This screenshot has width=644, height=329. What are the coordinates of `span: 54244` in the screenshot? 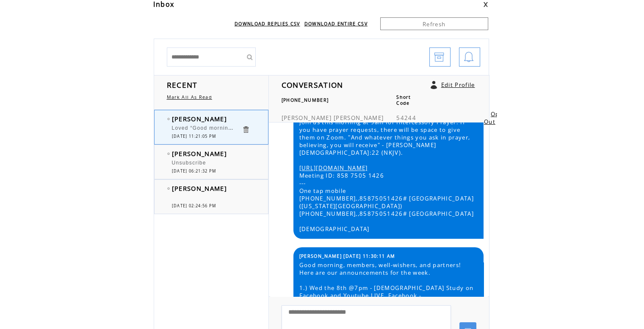 It's located at (406, 118).